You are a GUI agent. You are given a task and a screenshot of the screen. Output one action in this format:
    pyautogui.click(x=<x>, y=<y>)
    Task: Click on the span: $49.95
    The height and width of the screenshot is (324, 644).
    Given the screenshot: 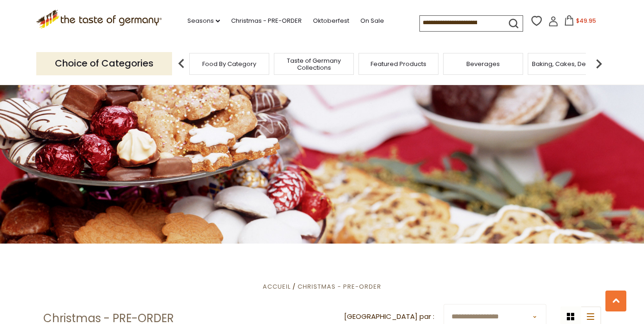 What is the action you would take?
    pyautogui.click(x=586, y=20)
    